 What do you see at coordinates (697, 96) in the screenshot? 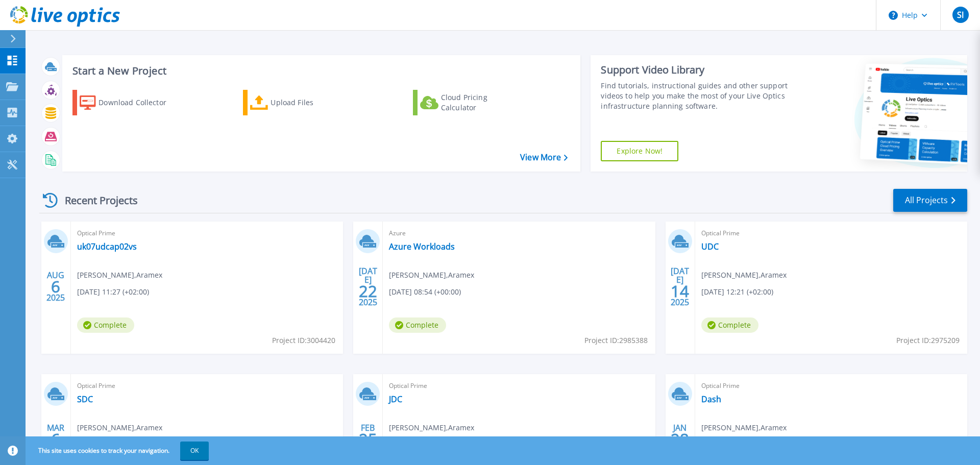
I see `div: Find tutorials, instructional guides and other support videos to help you make the most of your L...` at bounding box center [697, 96].